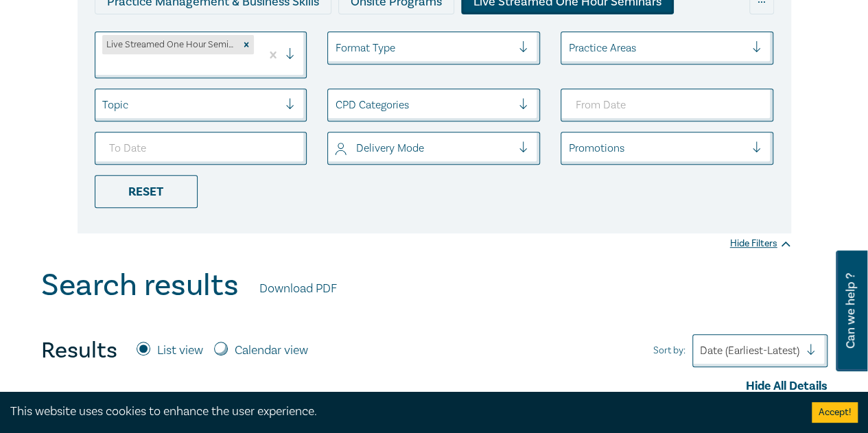  What do you see at coordinates (171, 45) in the screenshot?
I see `div: Live Streamed One Hour Seminars` at bounding box center [171, 45].